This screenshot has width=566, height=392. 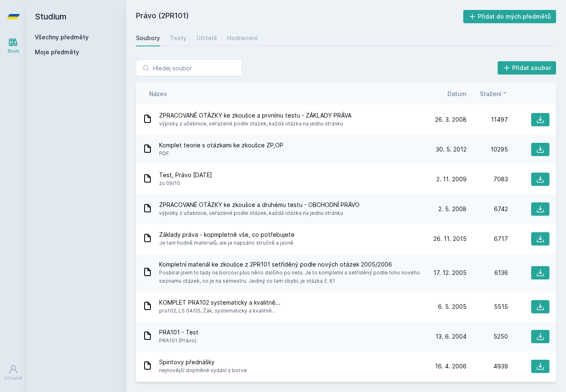 I want to click on span: PRA101 (Právo), so click(x=178, y=340).